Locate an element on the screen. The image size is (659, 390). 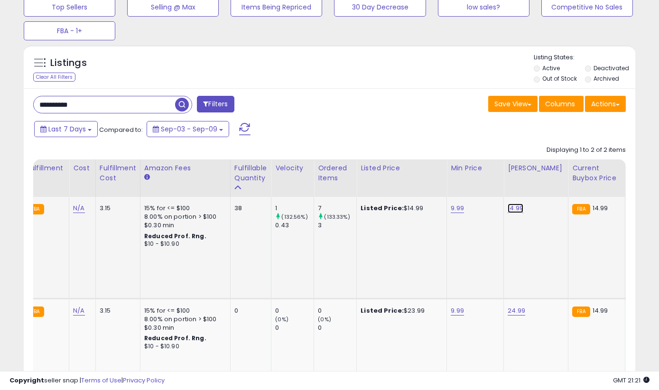
h5: Listings is located at coordinates (68, 63).